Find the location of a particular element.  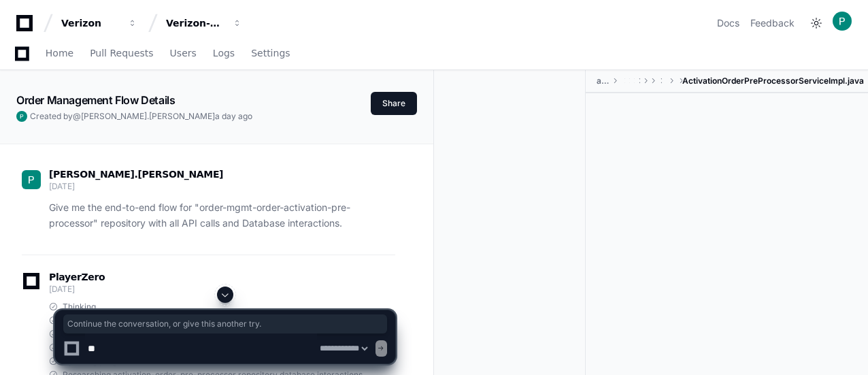

button: Verizon-Clarify-Order-Management is located at coordinates (204, 23).